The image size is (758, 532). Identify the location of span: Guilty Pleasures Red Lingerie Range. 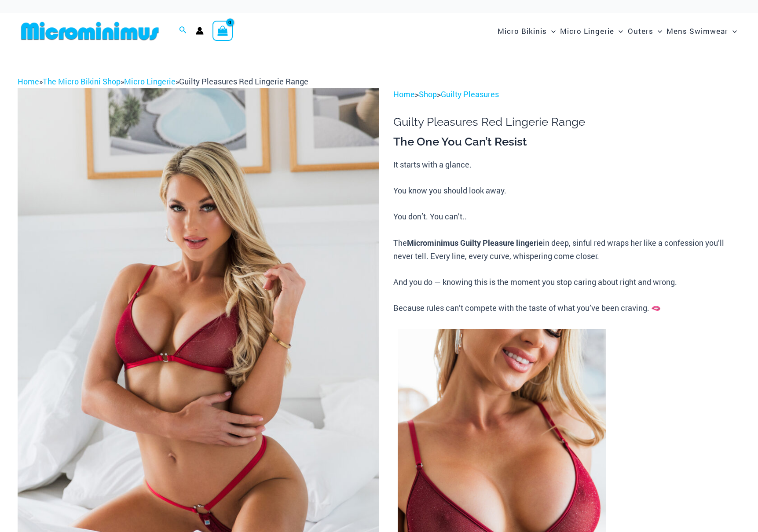
(244, 81).